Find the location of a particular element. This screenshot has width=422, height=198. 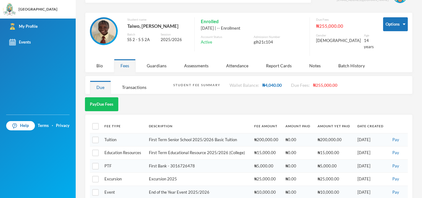

td: First Term Senior School 2025/2026 Basic Tuition is located at coordinates (198, 139).